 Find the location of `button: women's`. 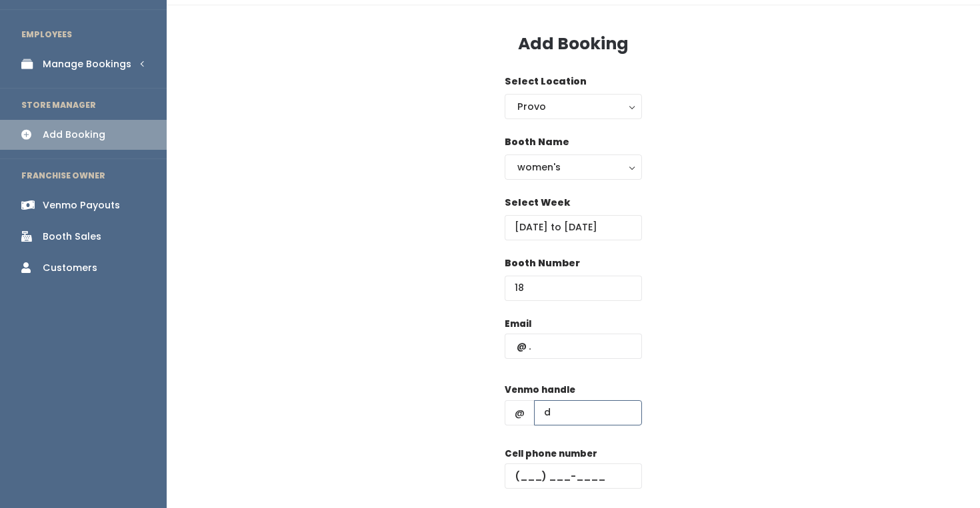

button: women's is located at coordinates (573, 167).